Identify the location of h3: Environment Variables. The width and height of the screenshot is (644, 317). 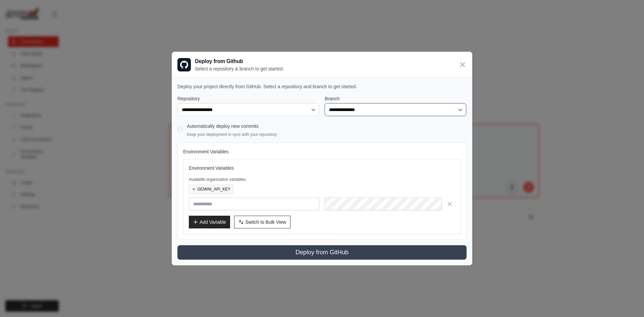
(322, 168).